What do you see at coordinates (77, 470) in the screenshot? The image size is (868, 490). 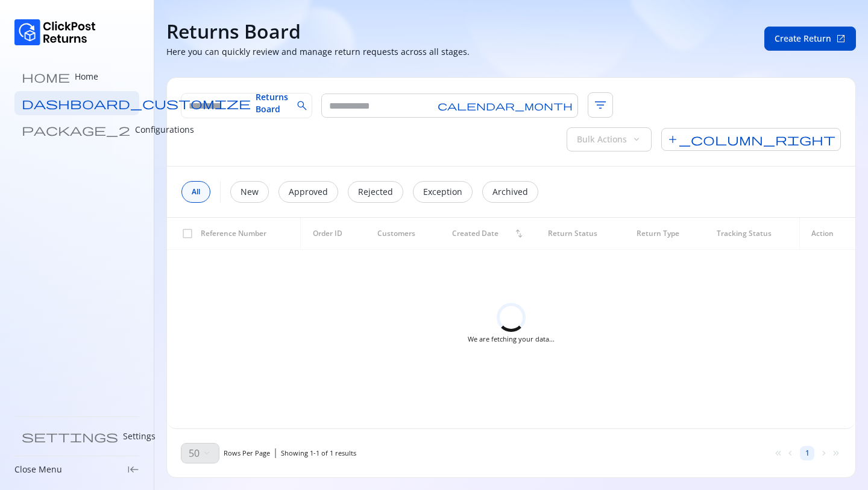 I see `div: Close Menukeyboard_tab_rtl` at bounding box center [77, 470].